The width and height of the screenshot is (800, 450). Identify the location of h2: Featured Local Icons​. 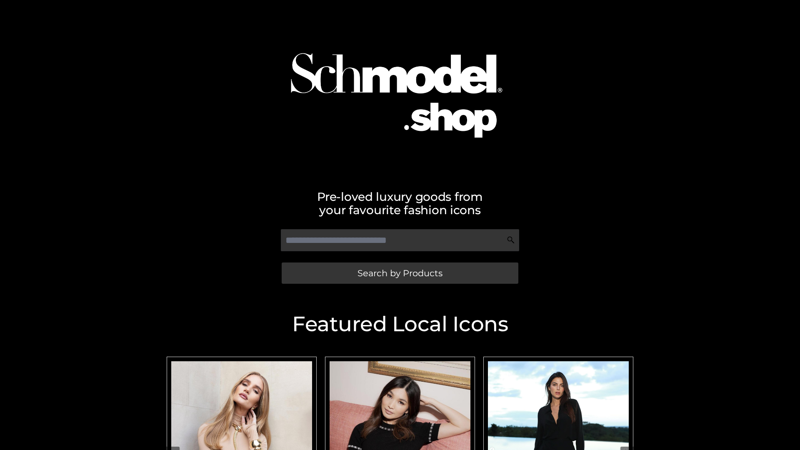
(400, 324).